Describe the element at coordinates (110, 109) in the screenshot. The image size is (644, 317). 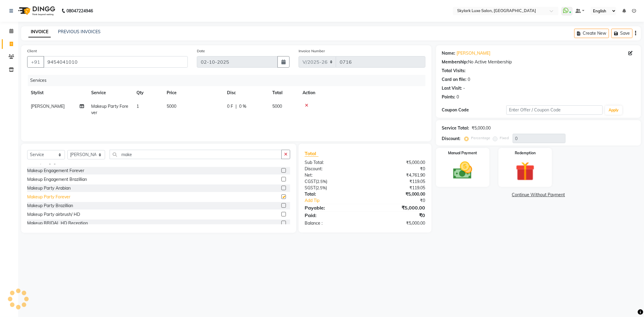
I see `span: Makeup Party Forever` at that location.